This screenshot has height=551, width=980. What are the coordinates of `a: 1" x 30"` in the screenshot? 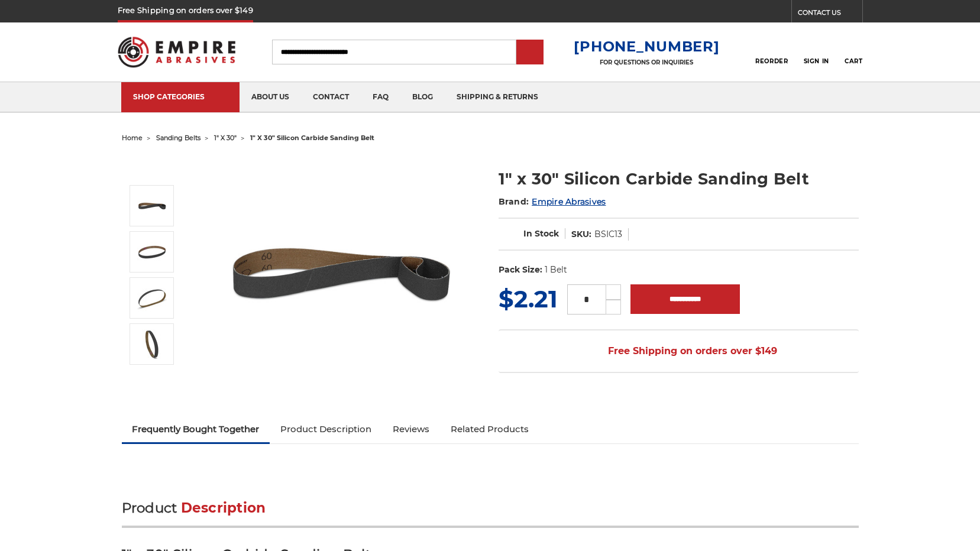 It's located at (225, 138).